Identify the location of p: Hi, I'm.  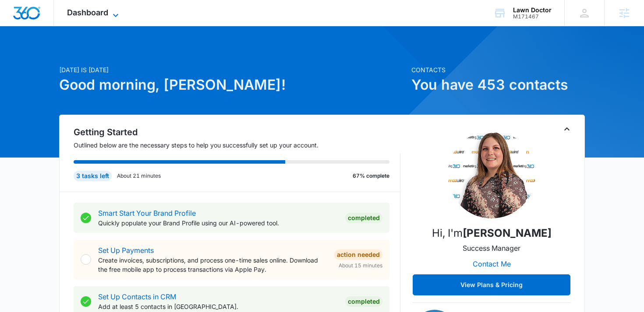
(491, 233).